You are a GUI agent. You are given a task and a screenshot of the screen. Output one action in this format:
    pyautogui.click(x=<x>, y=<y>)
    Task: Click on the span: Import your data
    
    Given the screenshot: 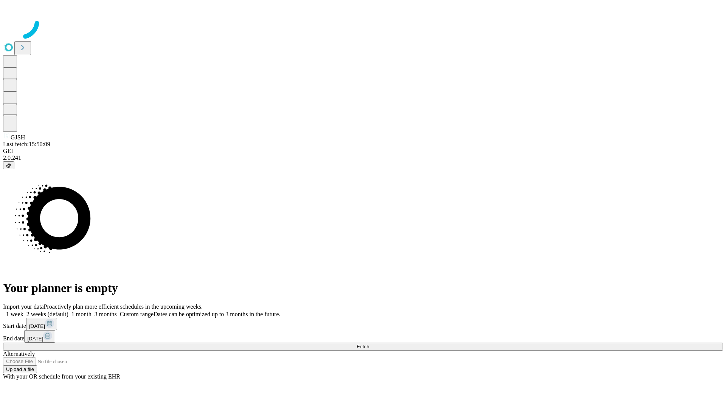 What is the action you would take?
    pyautogui.click(x=23, y=307)
    